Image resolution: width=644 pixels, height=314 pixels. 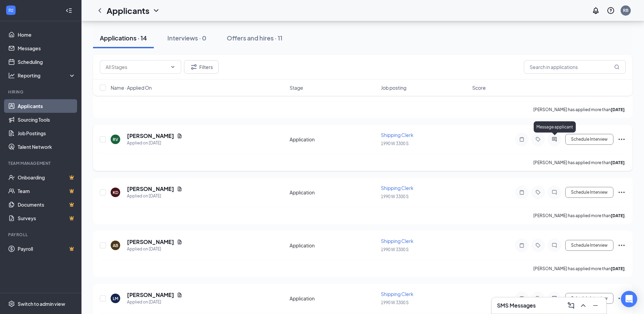 What do you see at coordinates (115, 192) in the screenshot?
I see `div: KD` at bounding box center [115, 192].